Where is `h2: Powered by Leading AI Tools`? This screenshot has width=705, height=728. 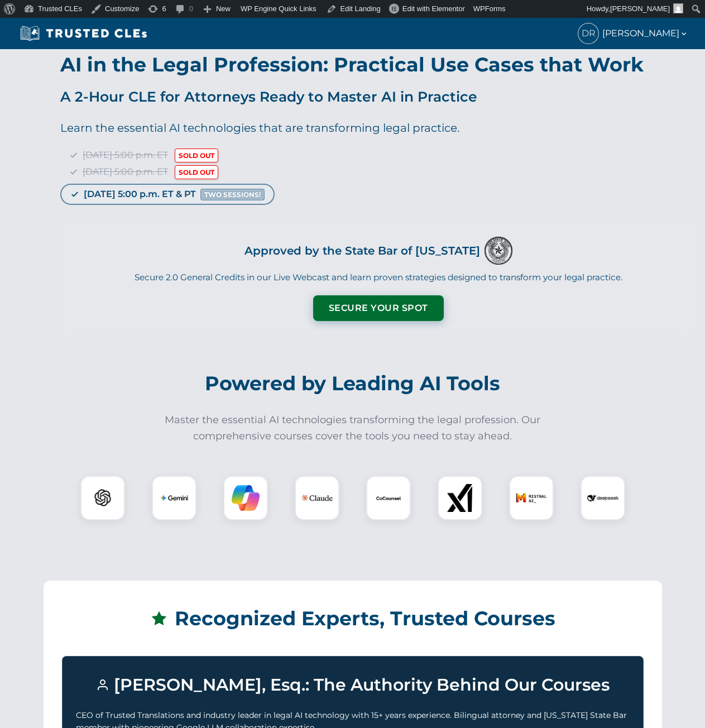
h2: Powered by Leading AI Tools is located at coordinates (353, 384).